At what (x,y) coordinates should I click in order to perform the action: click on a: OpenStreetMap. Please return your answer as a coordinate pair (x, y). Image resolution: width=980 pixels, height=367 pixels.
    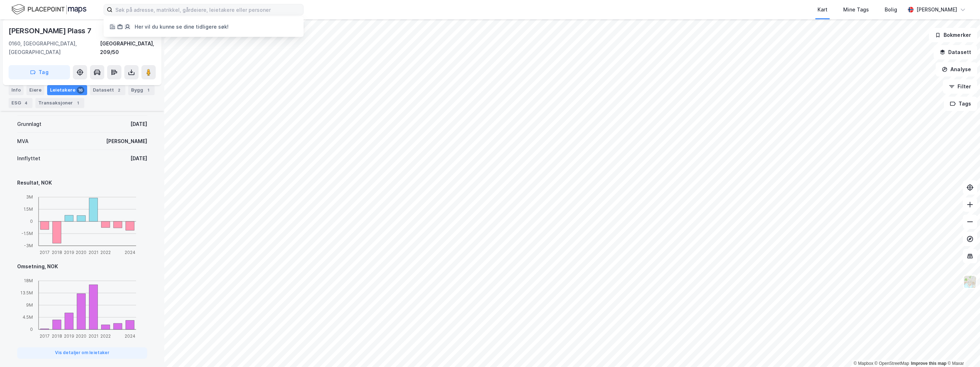
    Looking at the image, I should click on (892, 363).